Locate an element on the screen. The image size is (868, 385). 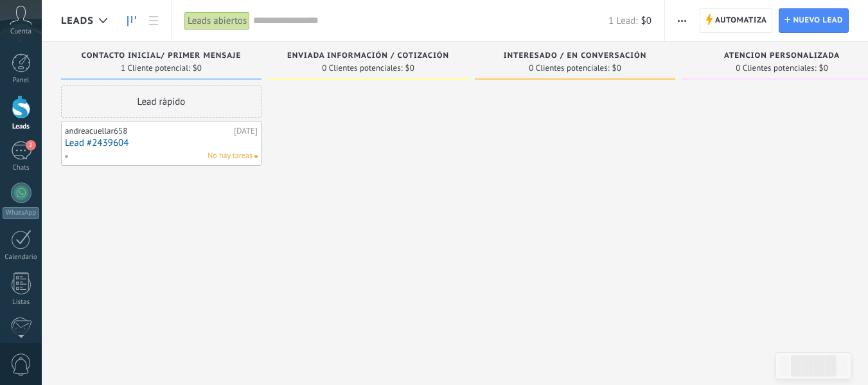
span: Leads is located at coordinates (77, 20).